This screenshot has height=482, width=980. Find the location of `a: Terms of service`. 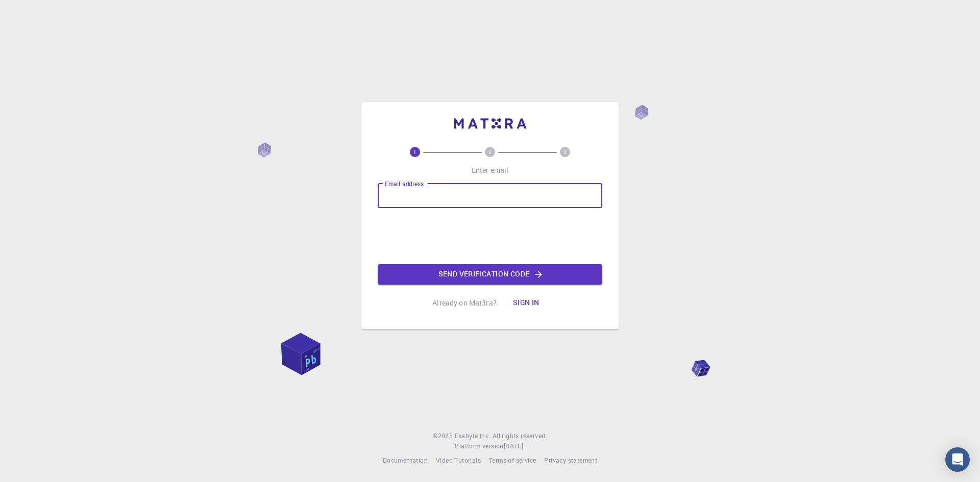

a: Terms of service is located at coordinates (513, 461).